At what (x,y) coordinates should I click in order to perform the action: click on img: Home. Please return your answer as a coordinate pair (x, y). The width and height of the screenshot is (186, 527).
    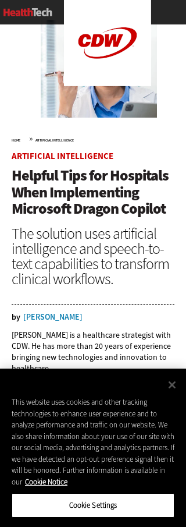
    Looking at the image, I should click on (28, 12).